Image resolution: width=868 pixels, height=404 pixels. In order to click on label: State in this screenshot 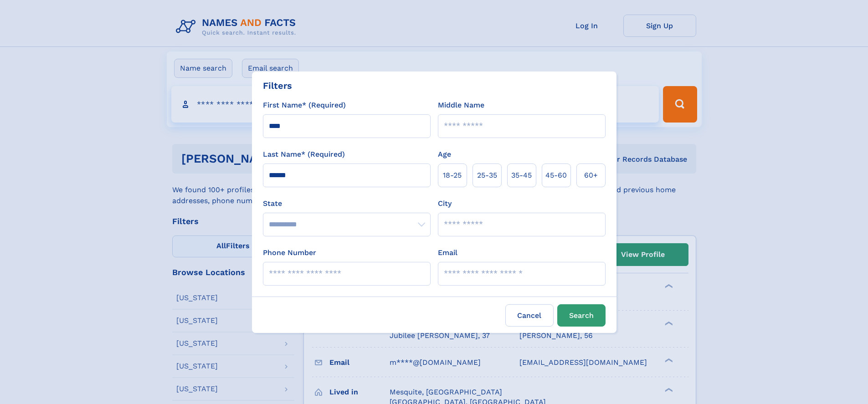, I will do `click(347, 204)`.